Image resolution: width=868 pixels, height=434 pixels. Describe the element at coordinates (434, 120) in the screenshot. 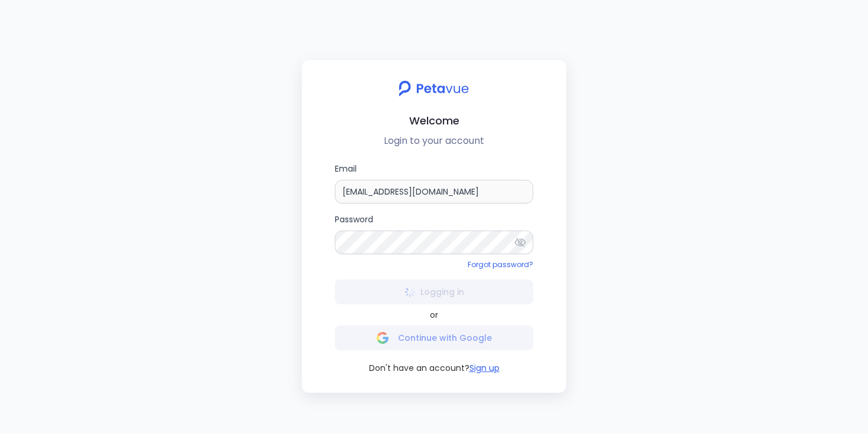

I see `h2: Welcome` at that location.